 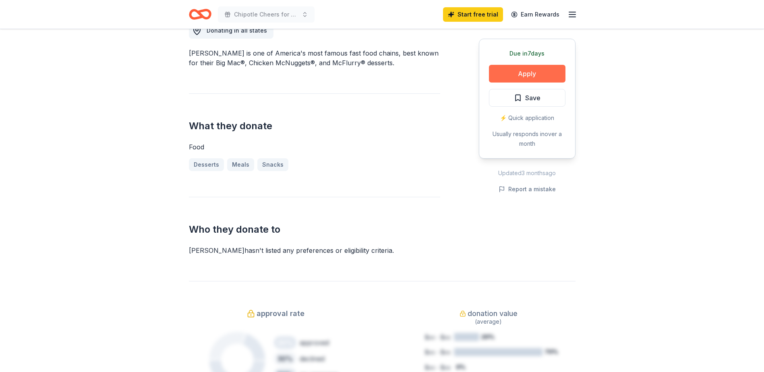 I want to click on span: Chipotle Cheers for Scholar, so click(x=266, y=14).